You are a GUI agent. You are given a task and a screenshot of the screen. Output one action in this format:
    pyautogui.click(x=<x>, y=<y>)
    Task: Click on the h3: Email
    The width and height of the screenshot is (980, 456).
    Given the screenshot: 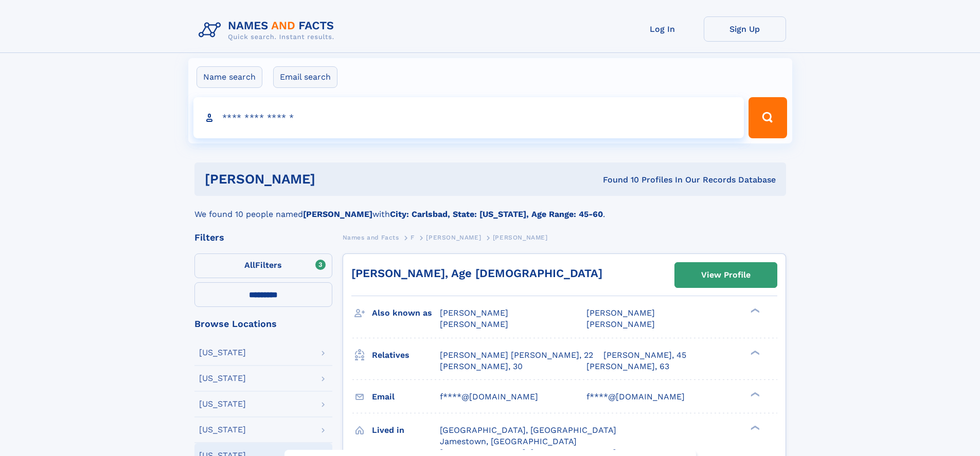 What is the action you would take?
    pyautogui.click(x=406, y=397)
    